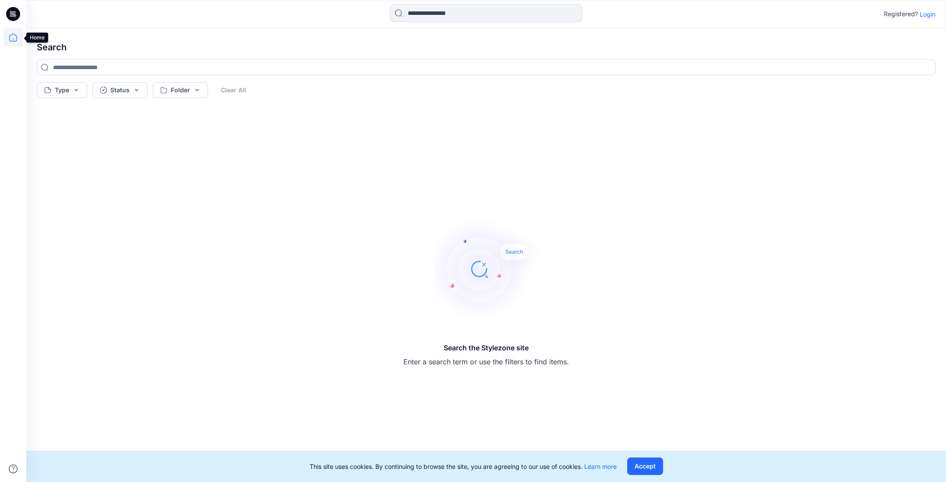 The width and height of the screenshot is (946, 482). What do you see at coordinates (600, 467) in the screenshot?
I see `a: Learn more` at bounding box center [600, 467].